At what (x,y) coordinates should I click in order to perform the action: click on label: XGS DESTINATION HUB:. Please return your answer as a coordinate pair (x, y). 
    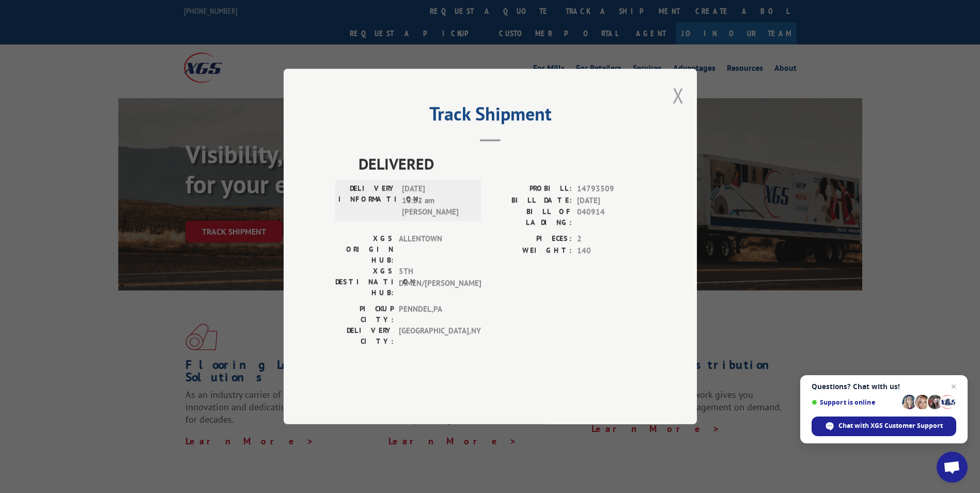
    Looking at the image, I should click on (364, 281).